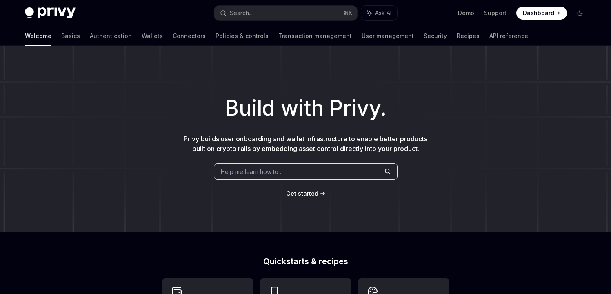 Image resolution: width=611 pixels, height=294 pixels. Describe the element at coordinates (302, 193) in the screenshot. I see `span: Get started` at that location.